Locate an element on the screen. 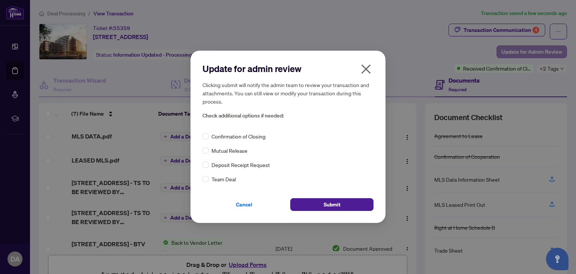 This screenshot has height=274, width=576. h2: Update for admin review is located at coordinates (288, 69).